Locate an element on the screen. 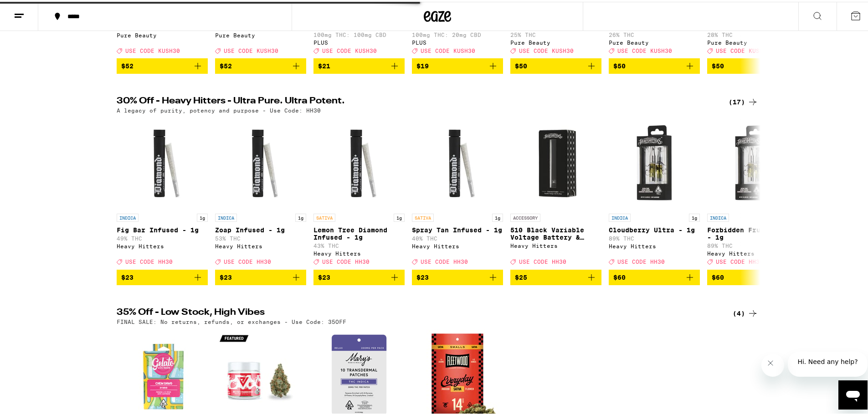 This screenshot has height=415, width=868. p: 510 Black Variable Voltage Battery & Charger is located at coordinates (556, 232).